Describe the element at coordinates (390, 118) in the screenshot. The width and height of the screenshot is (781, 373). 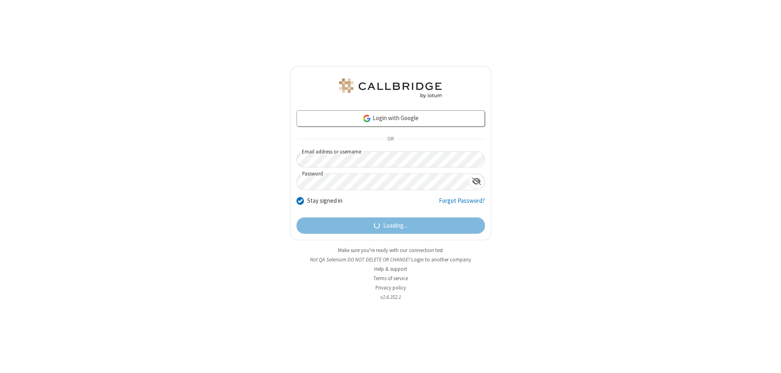
I see `a: Login with Google` at that location.